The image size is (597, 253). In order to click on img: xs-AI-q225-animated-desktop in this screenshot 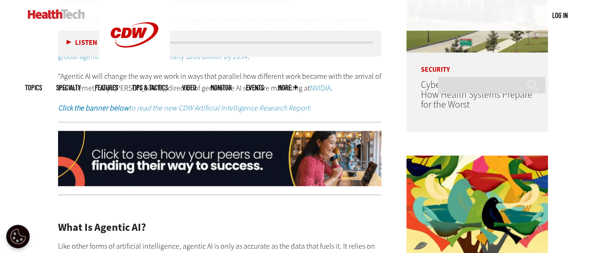, I will do `click(220, 159)`.